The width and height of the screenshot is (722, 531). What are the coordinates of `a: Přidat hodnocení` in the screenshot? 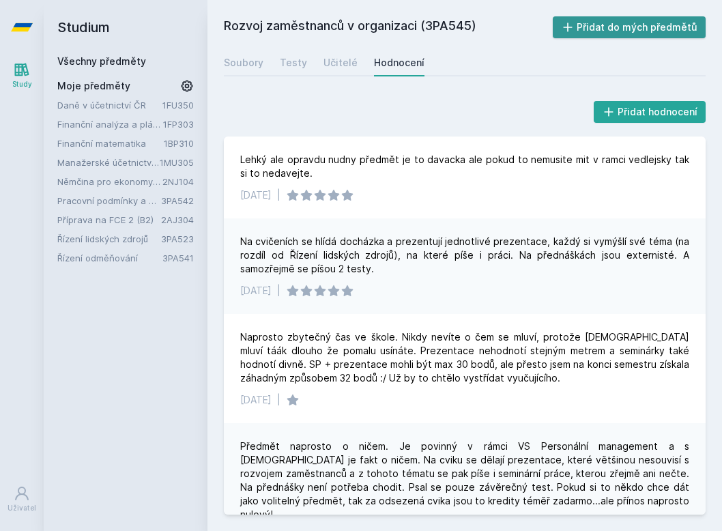 It's located at (650, 112).